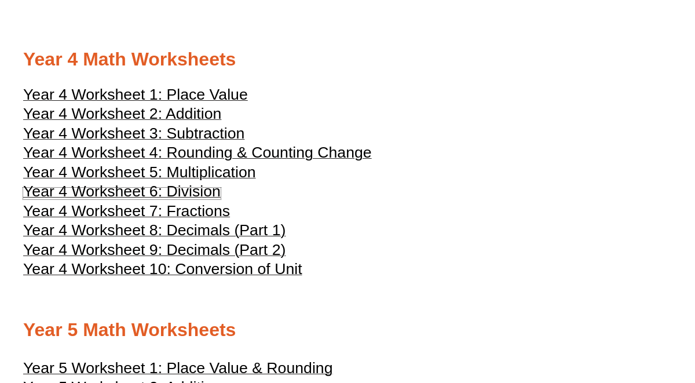  Describe the element at coordinates (134, 133) in the screenshot. I see `span: Year 4 Worksheet 3: Subtraction` at that location.